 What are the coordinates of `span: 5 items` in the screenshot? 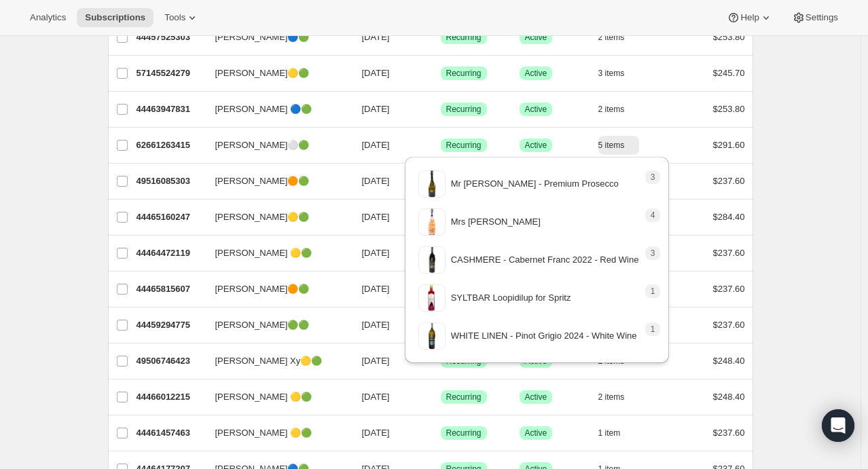 It's located at (611, 145).